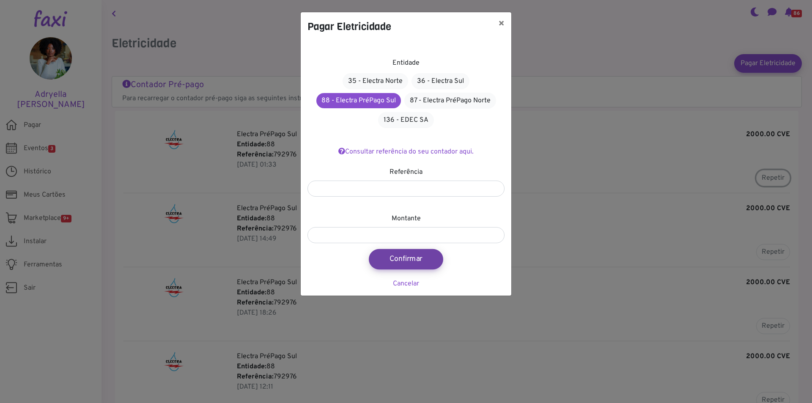 This screenshot has height=403, width=812. What do you see at coordinates (406, 152) in the screenshot?
I see `a: Consultar referência do seu contador aqui.` at bounding box center [406, 152].